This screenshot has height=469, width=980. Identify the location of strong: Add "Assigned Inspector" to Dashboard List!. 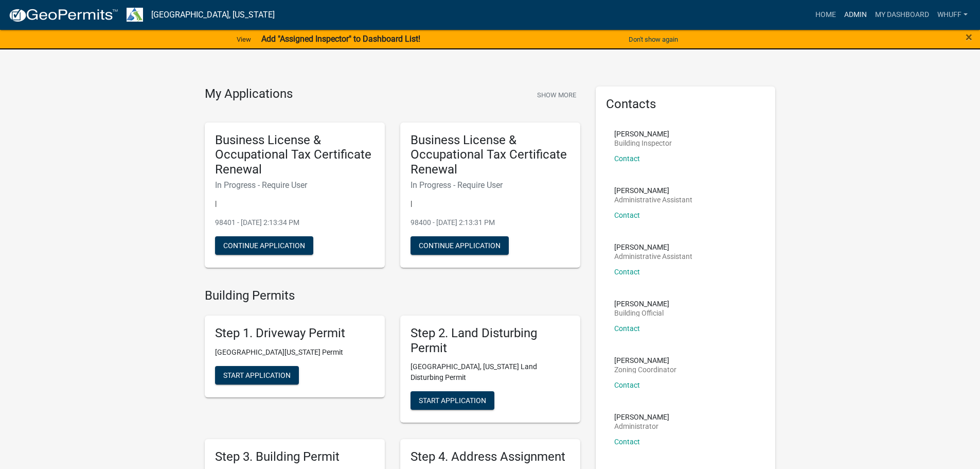
(340, 39).